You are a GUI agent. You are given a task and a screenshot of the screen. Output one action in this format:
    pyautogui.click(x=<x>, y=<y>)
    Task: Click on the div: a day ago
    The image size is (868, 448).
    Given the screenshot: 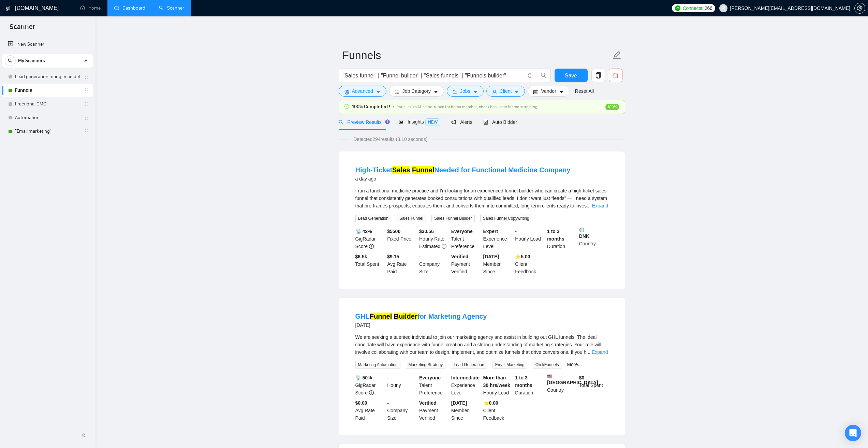 What is the action you would take?
    pyautogui.click(x=463, y=179)
    